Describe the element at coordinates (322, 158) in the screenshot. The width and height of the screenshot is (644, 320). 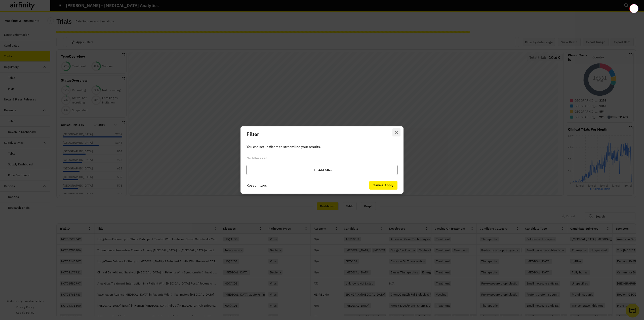
I see `div: No filters set.` at that location.